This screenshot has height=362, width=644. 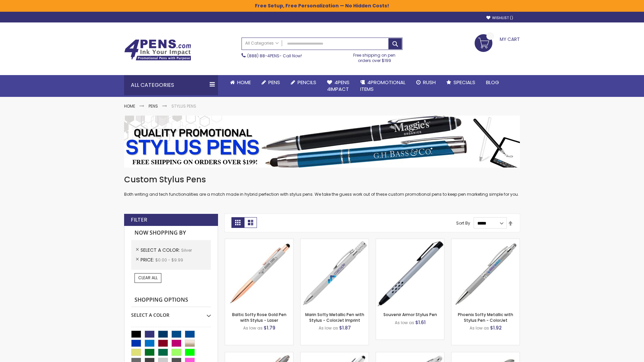 What do you see at coordinates (171, 313) in the screenshot?
I see `div: Select A Color` at bounding box center [171, 313].